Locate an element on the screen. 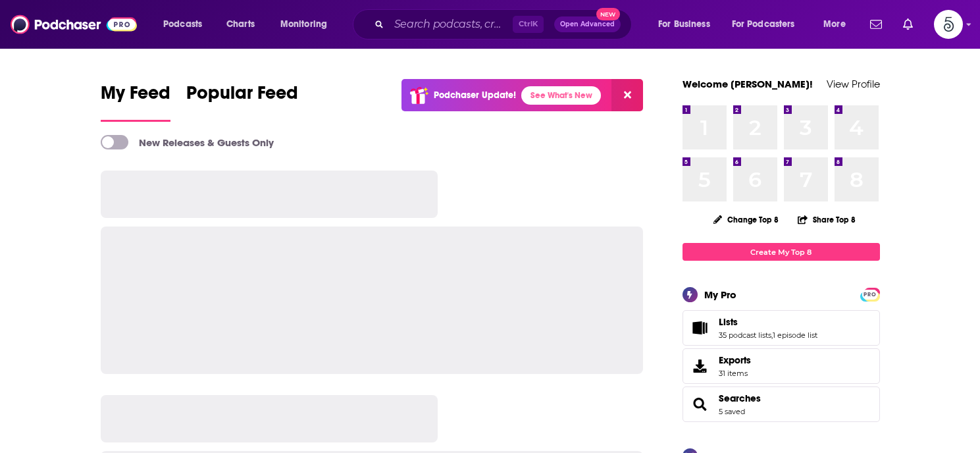 This screenshot has width=980, height=453. a: New Releases & Guests Only is located at coordinates (187, 142).